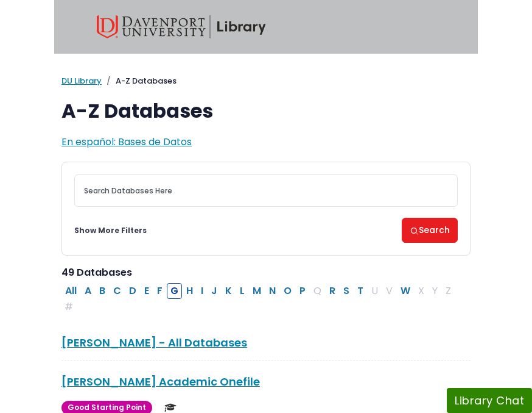 This screenshot has width=532, height=413. I want to click on div: Alpha-list to filter by first letter of database name, so click(259, 298).